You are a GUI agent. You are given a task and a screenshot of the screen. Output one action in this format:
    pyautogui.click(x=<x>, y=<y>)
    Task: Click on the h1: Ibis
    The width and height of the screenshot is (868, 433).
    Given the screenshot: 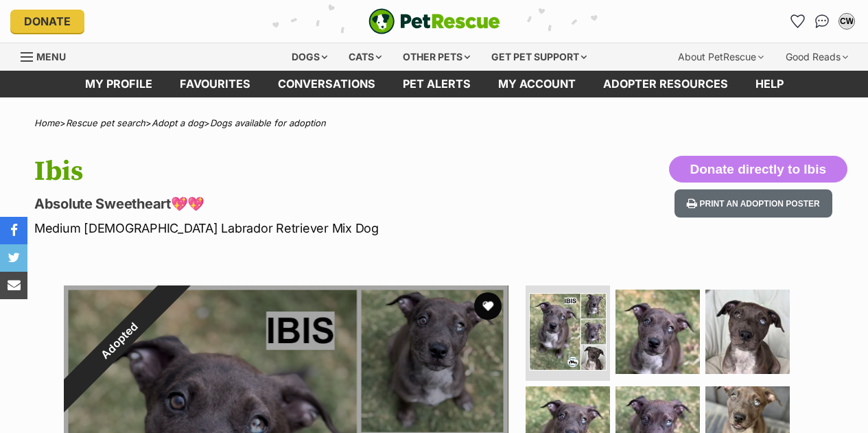 What is the action you would take?
    pyautogui.click(x=282, y=171)
    